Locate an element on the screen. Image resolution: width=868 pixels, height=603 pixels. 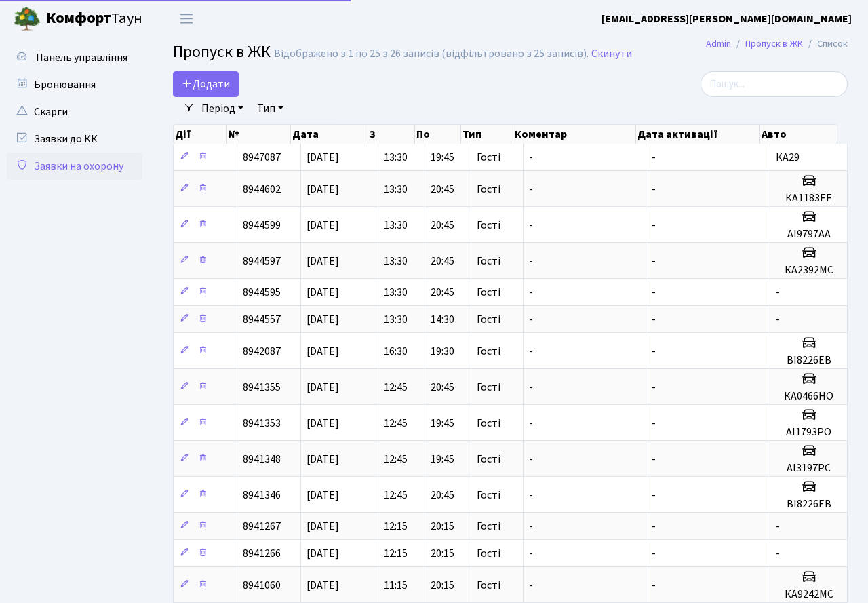
a: Голосувати is located at coordinates (744, 77).